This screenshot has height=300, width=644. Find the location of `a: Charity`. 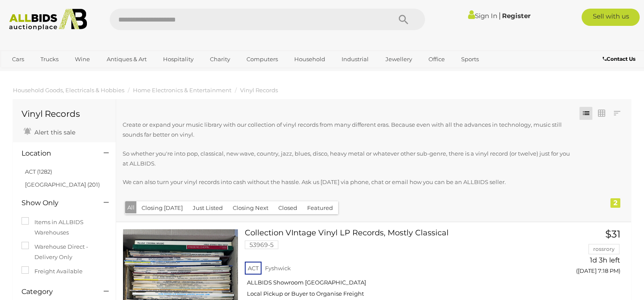

a: Charity is located at coordinates (220, 59).